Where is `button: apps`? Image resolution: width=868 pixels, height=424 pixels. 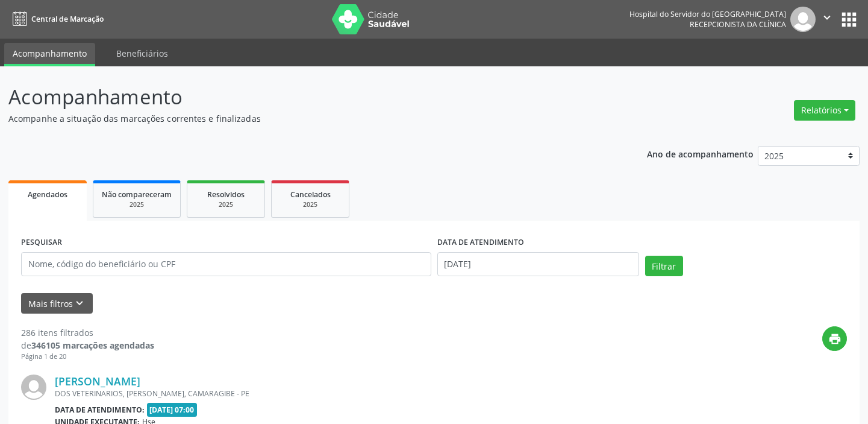 button: apps is located at coordinates (849, 19).